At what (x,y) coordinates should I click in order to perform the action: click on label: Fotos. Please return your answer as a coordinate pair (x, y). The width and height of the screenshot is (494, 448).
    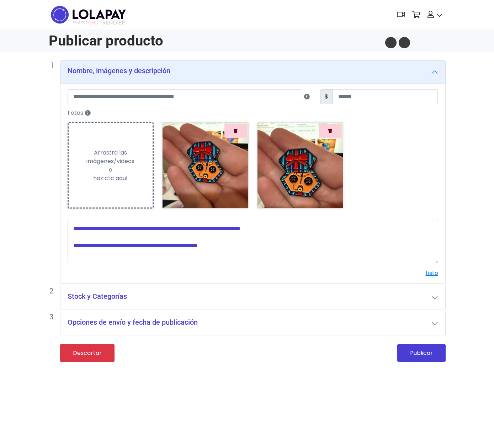
    Looking at the image, I should click on (253, 113).